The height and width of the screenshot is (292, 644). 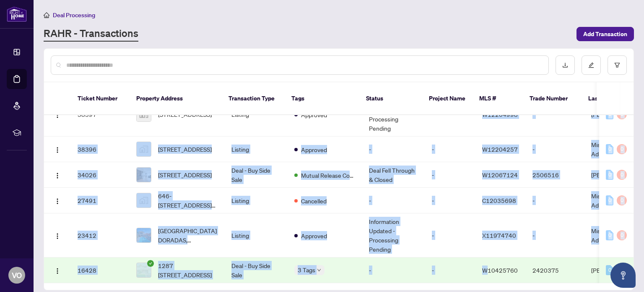 What do you see at coordinates (17, 275) in the screenshot?
I see `span: VO` at bounding box center [17, 275].